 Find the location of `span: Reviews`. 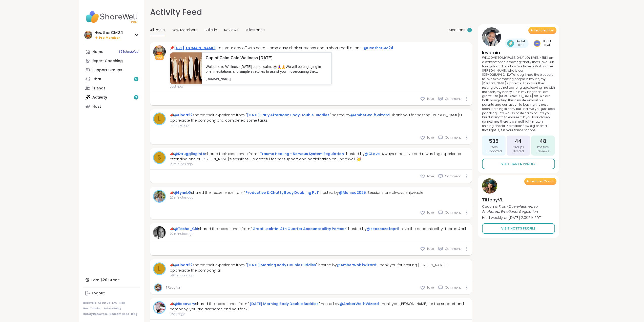

span: Reviews is located at coordinates (231, 30).